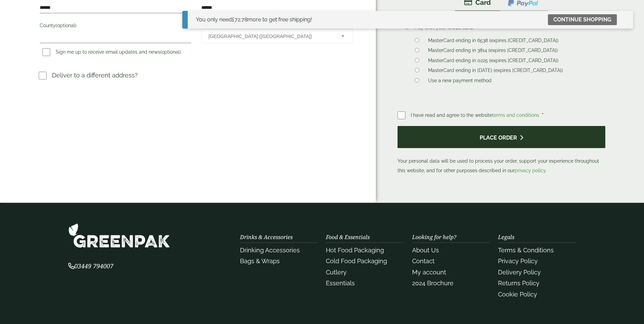 This screenshot has height=324, width=644. What do you see at coordinates (91, 266) in the screenshot?
I see `span: 03449 794007` at bounding box center [91, 266].